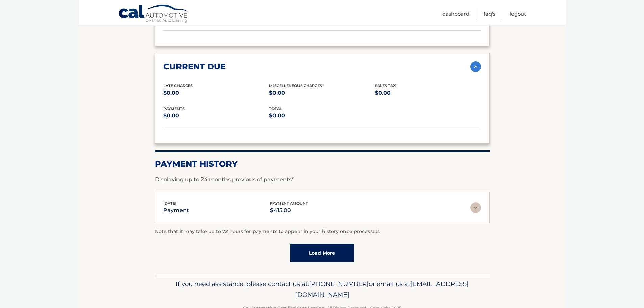  What do you see at coordinates (476, 67) in the screenshot?
I see `img: accordion-active.svg` at bounding box center [476, 67].